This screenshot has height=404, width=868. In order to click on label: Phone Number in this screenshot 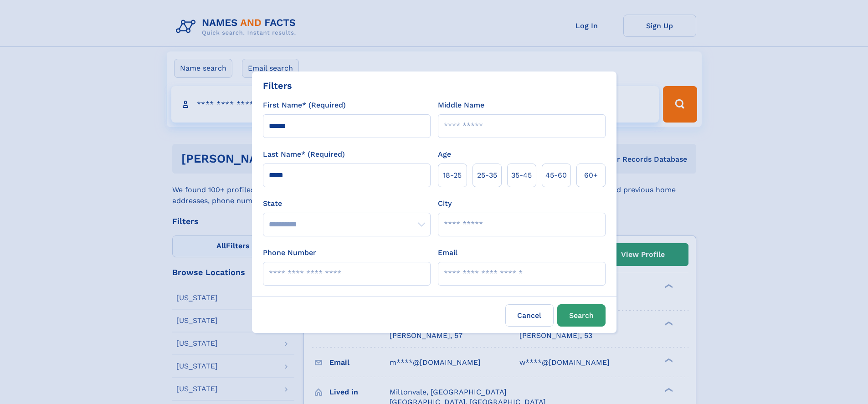, I will do `click(289, 253)`.